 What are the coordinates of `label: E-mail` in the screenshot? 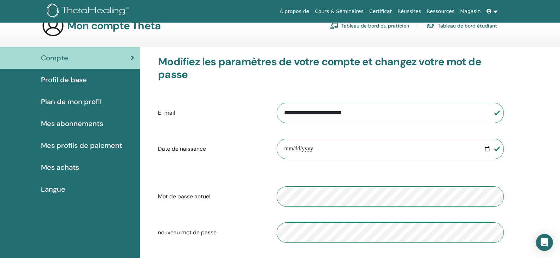 It's located at (212, 113).